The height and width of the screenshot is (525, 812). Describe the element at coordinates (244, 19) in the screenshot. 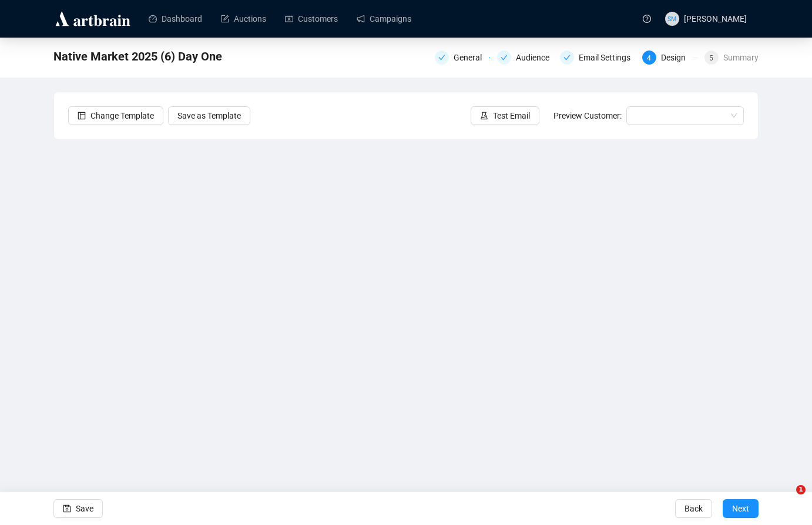

I see `a: Auctions` at that location.